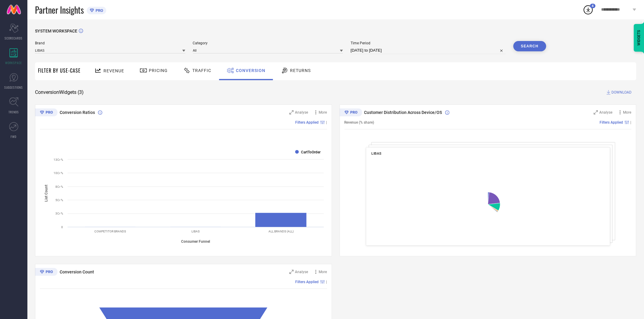  I want to click on span: FWD, so click(14, 136).